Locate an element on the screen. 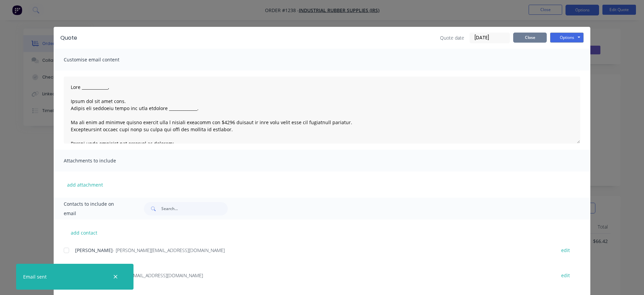  span: Contacts to include on email is located at coordinates (95, 209).